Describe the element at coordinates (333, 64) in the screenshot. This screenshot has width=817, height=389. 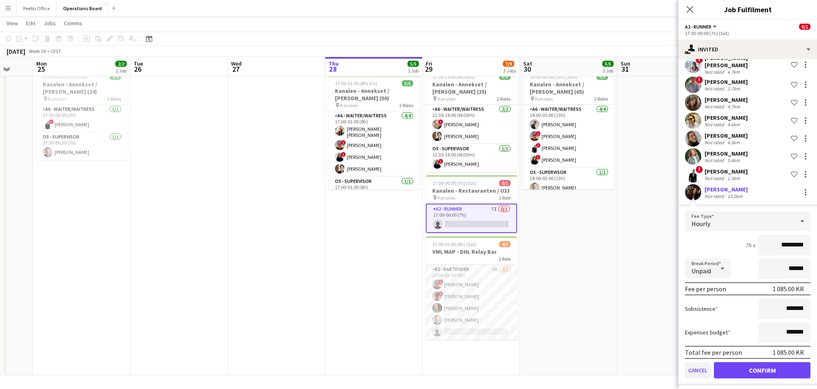
I see `span: Thu` at that location.